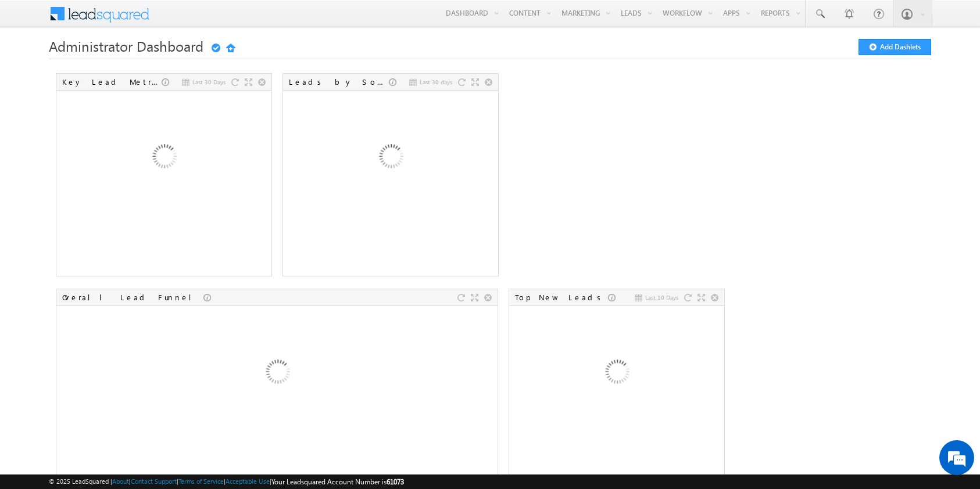  Describe the element at coordinates (201, 482) in the screenshot. I see `a: Terms of Service` at that location.